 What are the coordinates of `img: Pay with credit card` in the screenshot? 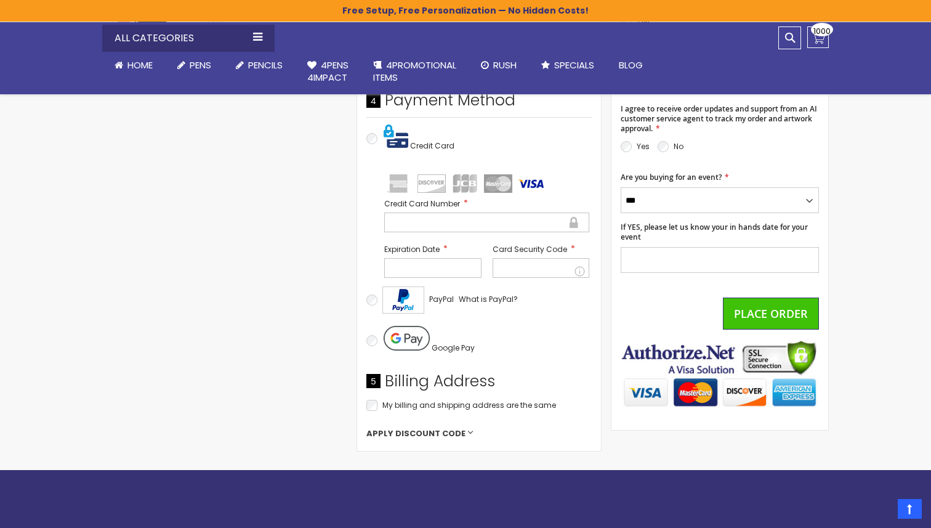 It's located at (396, 136).